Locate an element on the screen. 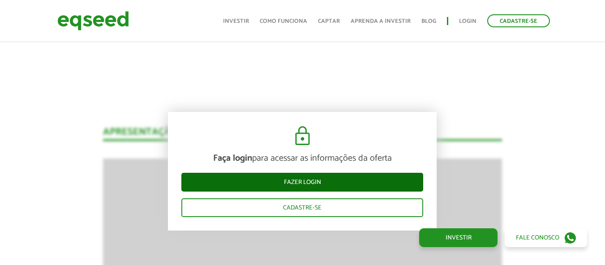  a: Login is located at coordinates (467, 21).